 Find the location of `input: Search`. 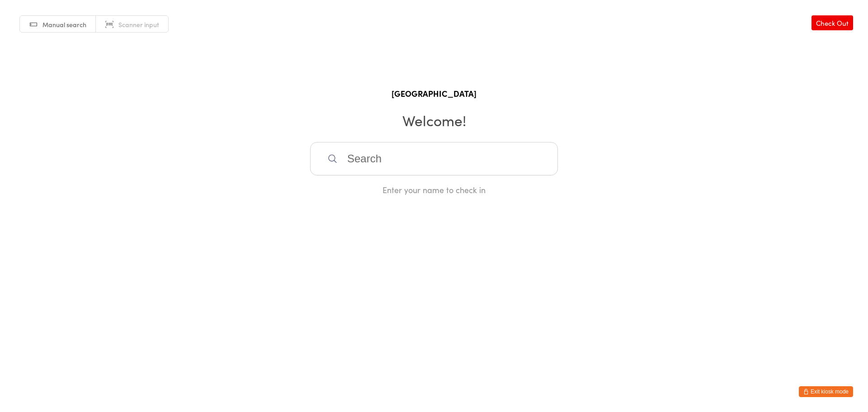

input: Search is located at coordinates (434, 159).